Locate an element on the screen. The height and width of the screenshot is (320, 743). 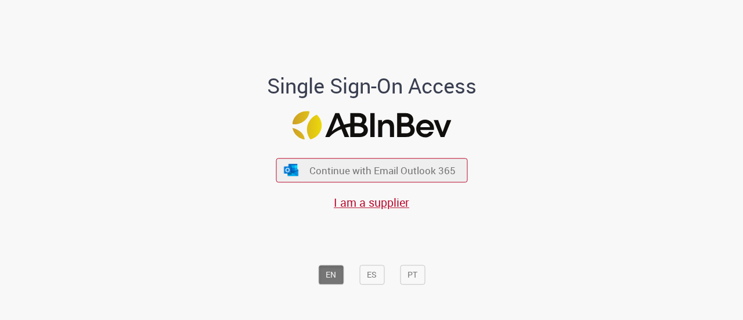
span: I am a supplier is located at coordinates (372, 202).